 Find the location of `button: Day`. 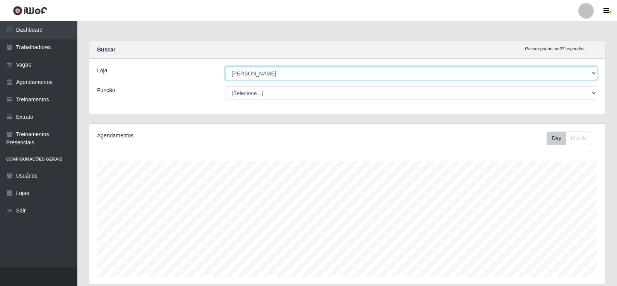

button: Day is located at coordinates (556, 138).